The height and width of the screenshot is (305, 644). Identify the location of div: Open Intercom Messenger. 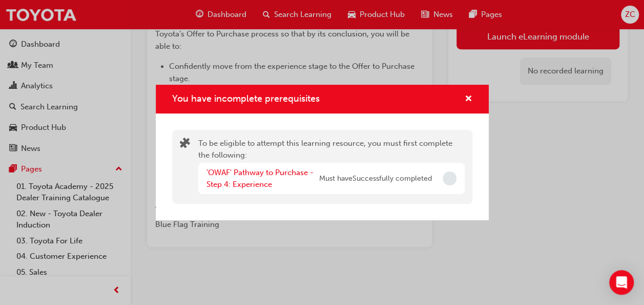
(621, 282).